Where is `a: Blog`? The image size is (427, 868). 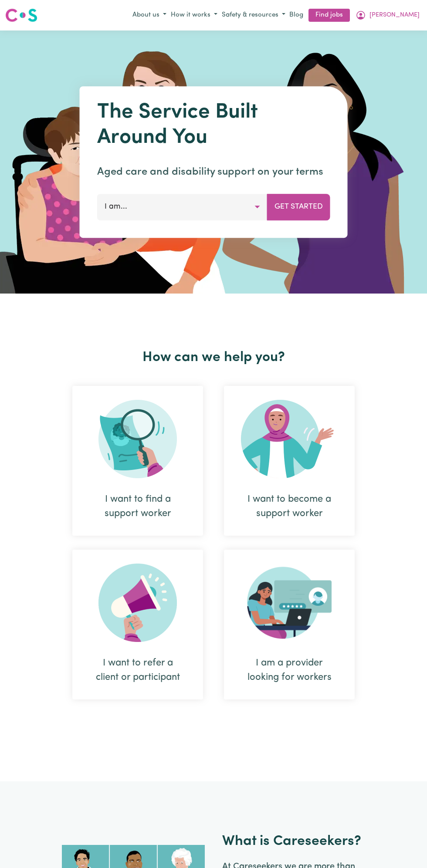 a: Blog is located at coordinates (297, 15).